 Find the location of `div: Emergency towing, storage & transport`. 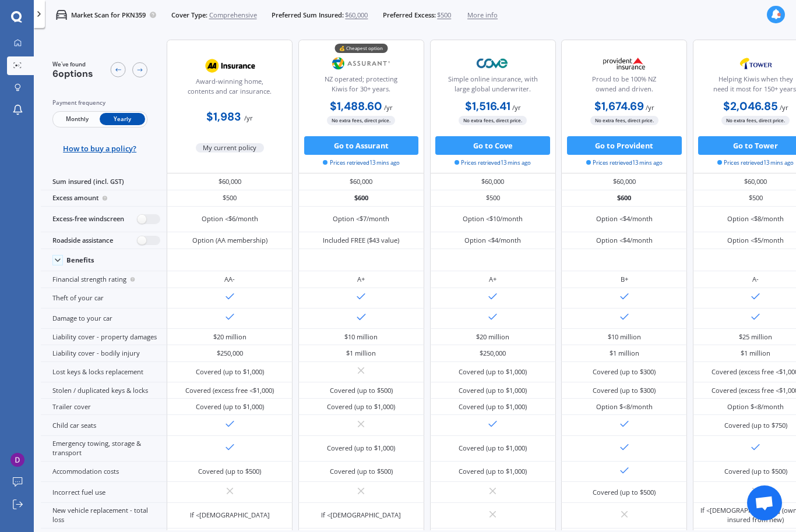

div: Emergency towing, storage & transport is located at coordinates (103, 449).